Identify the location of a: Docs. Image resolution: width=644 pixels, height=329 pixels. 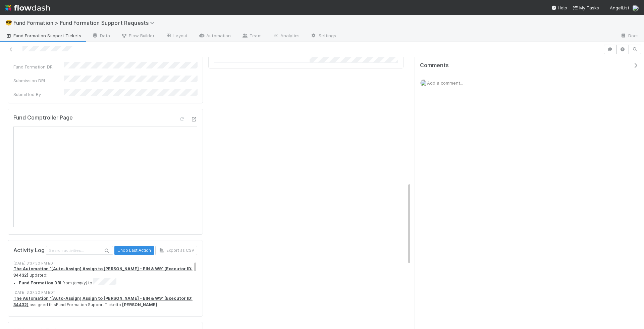
(629, 37).